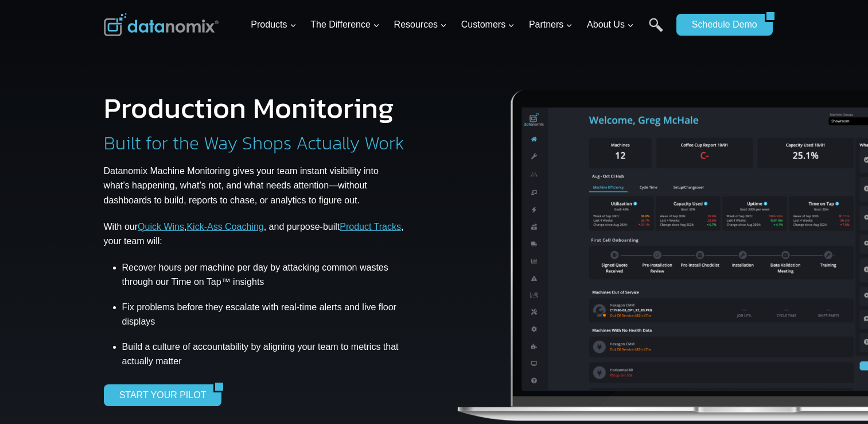  What do you see at coordinates (273, 25) in the screenshot?
I see `span: Products` at bounding box center [273, 25].